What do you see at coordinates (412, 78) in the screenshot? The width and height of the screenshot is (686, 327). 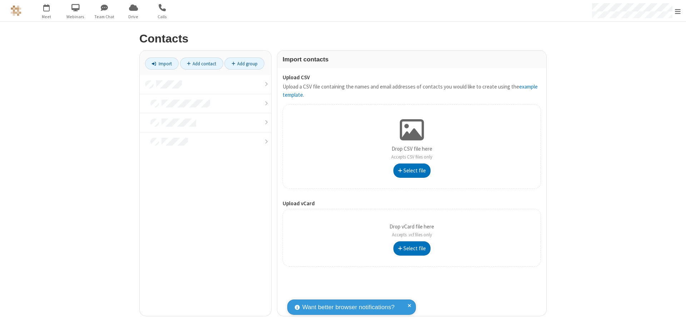 I see `label: Upload CSV` at bounding box center [412, 78].